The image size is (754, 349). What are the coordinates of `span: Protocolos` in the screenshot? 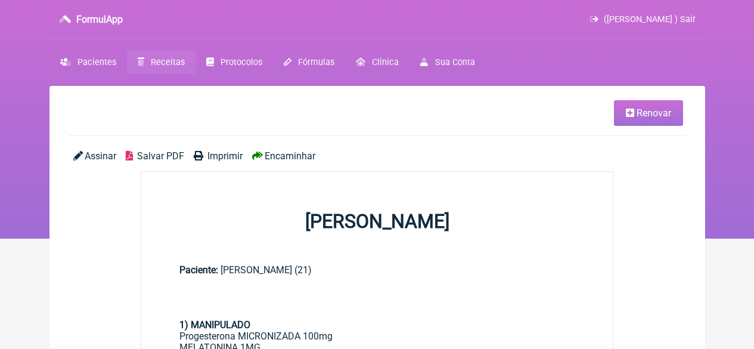 It's located at (241, 62).